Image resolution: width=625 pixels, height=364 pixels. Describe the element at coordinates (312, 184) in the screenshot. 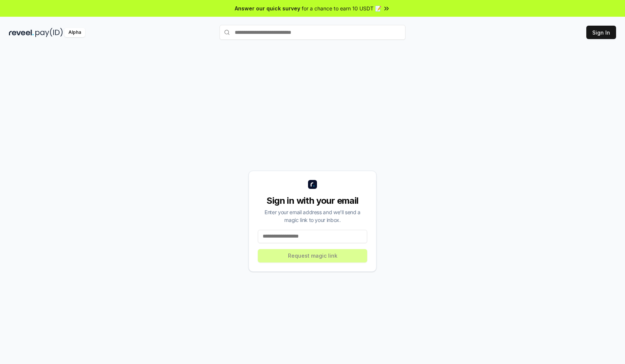

I see `img: logo_small` at that location.